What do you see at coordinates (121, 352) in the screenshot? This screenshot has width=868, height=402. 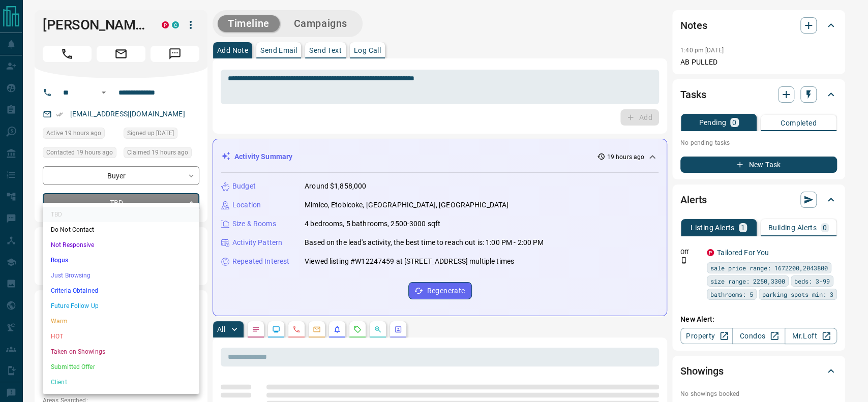 I see `li: Taken on Showings` at bounding box center [121, 352].